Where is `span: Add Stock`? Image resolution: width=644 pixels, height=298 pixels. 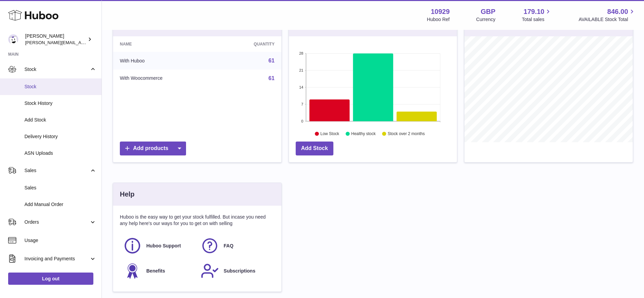 span: Add Stock is located at coordinates (60, 120).